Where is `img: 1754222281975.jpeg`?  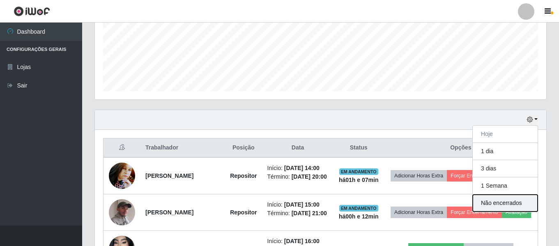
img: 1754222281975.jpeg is located at coordinates (122, 212).